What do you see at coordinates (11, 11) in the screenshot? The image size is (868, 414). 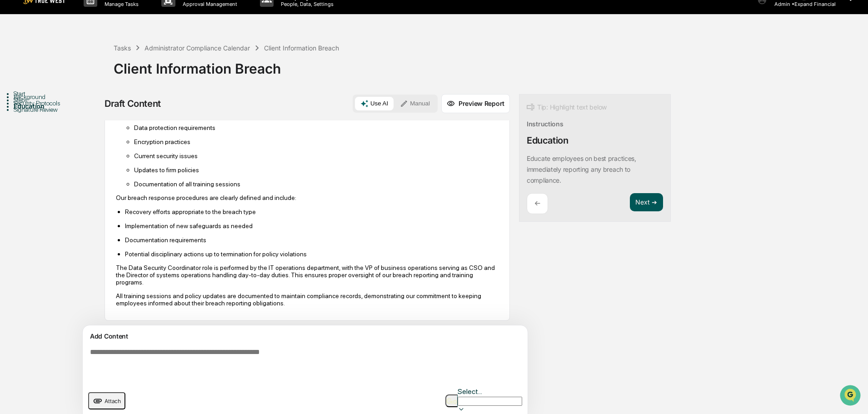 I see `img: f2157a4c-a0d3-4daa-907e-bb6f0de503a5-1751232295721` at bounding box center [11, 11].